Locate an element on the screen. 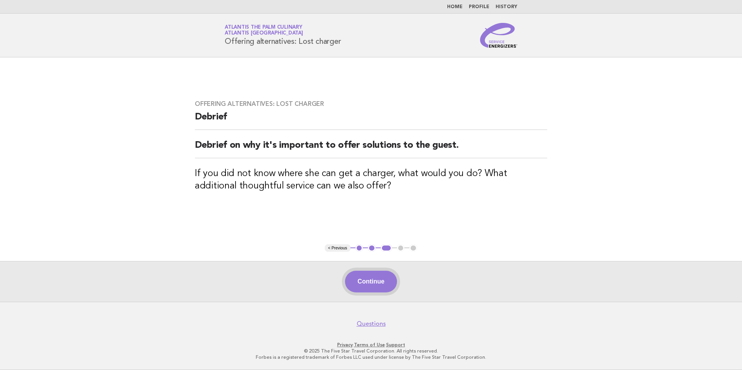 This screenshot has height=370, width=742. button: < Previous is located at coordinates (337, 248).